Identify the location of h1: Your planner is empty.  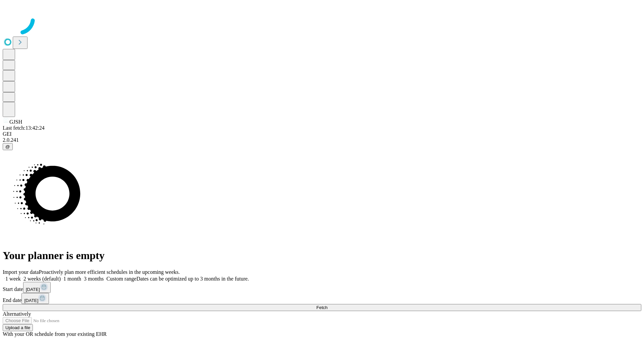
(322, 255).